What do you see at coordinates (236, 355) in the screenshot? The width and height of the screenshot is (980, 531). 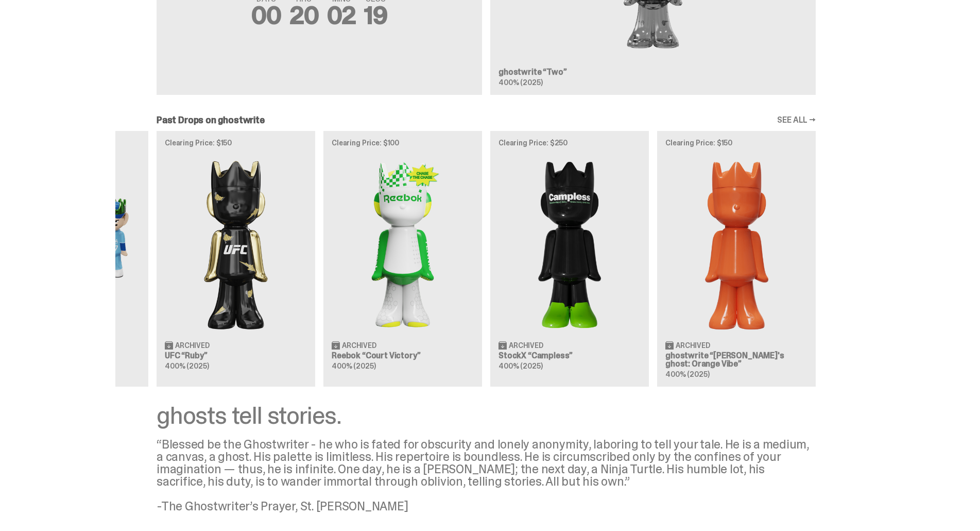 I see `h3: UFC “Ruby”` at bounding box center [236, 355].